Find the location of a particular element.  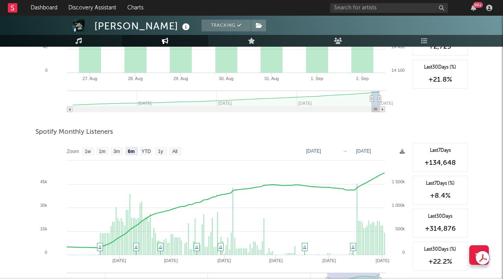

div: +314,876 is located at coordinates (440, 229).